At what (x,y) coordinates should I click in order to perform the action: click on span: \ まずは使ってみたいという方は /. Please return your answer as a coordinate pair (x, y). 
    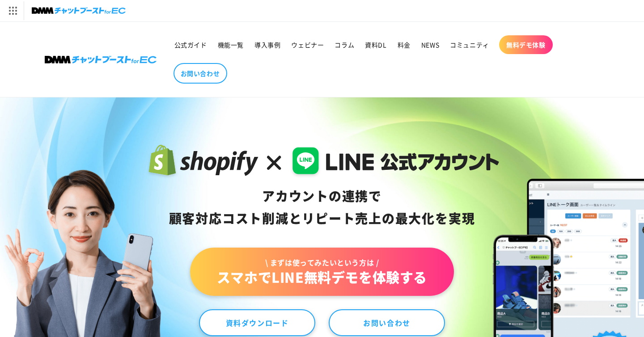
    Looking at the image, I should click on (322, 262).